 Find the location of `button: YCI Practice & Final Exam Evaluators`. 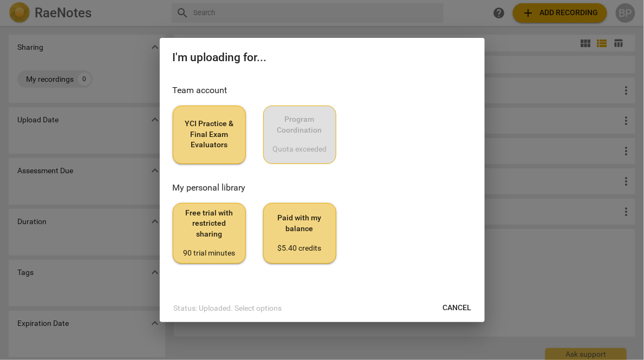

button: YCI Practice & Final Exam Evaluators is located at coordinates (209, 135).